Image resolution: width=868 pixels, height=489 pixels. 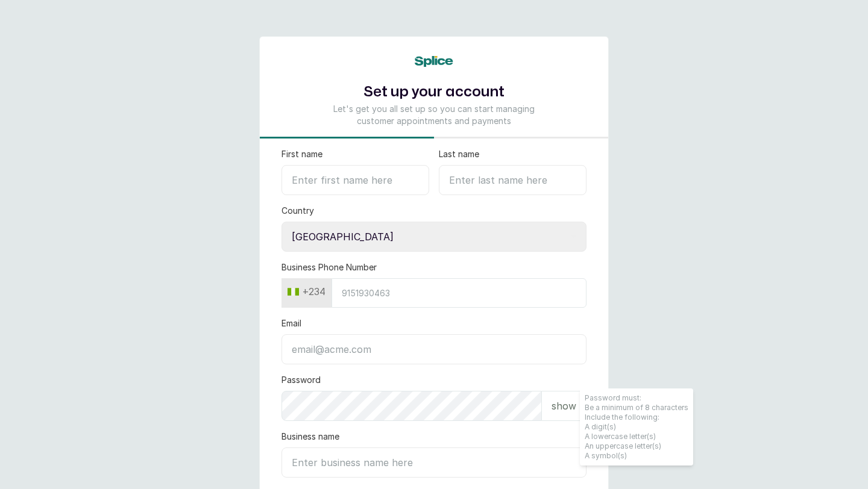 What do you see at coordinates (637, 456) in the screenshot?
I see `li: A symbol(s)` at bounding box center [637, 456].